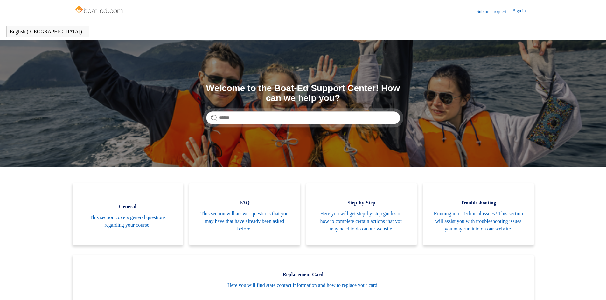  I want to click on h1: Welcome to the Boat-Ed Support Center! How can we help you?, so click(303, 93).